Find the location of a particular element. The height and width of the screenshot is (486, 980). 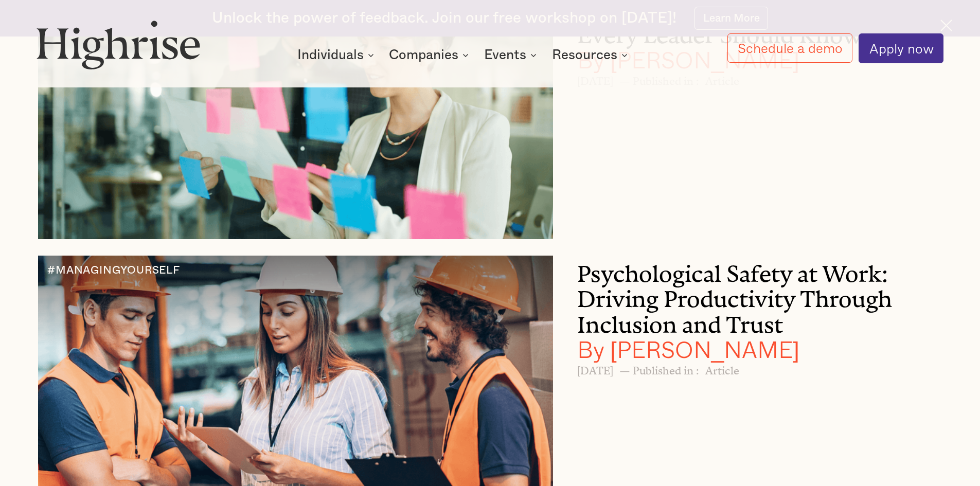

img: Highrise logo is located at coordinates (119, 45).